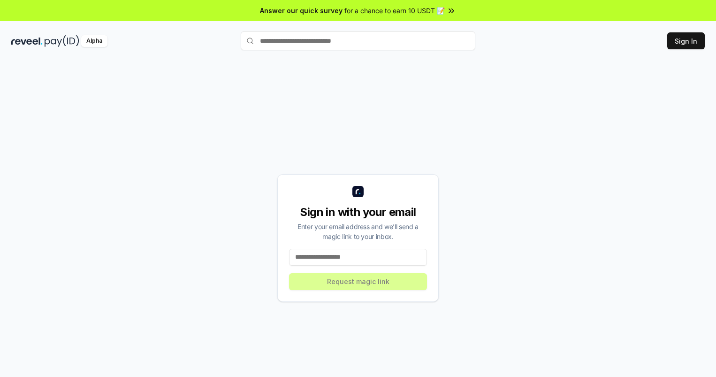 Image resolution: width=716 pixels, height=377 pixels. Describe the element at coordinates (62, 41) in the screenshot. I see `img: pay_id` at that location.